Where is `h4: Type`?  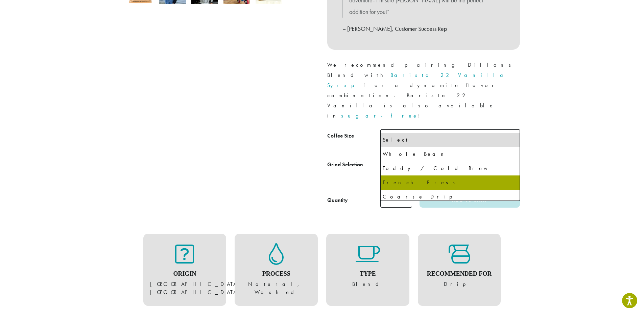
h4: Type is located at coordinates (368, 274).